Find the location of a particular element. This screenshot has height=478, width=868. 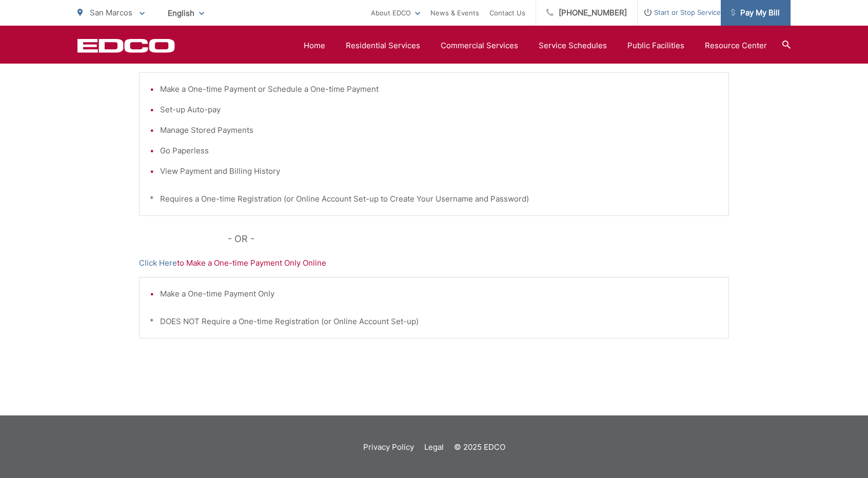

a: Contact Us is located at coordinates (507, 13).